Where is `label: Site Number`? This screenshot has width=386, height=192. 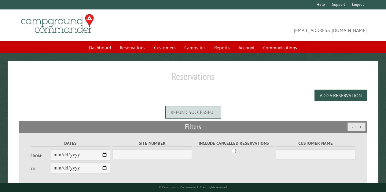
label: Site Number is located at coordinates (152, 144).